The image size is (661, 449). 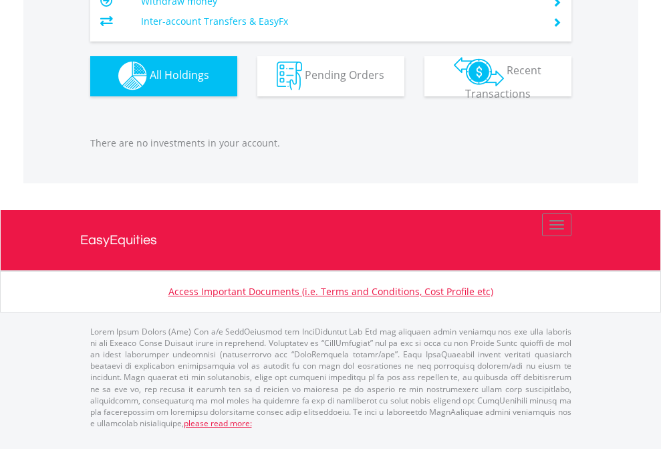 What do you see at coordinates (218, 422) in the screenshot?
I see `a: please read more:` at bounding box center [218, 422].